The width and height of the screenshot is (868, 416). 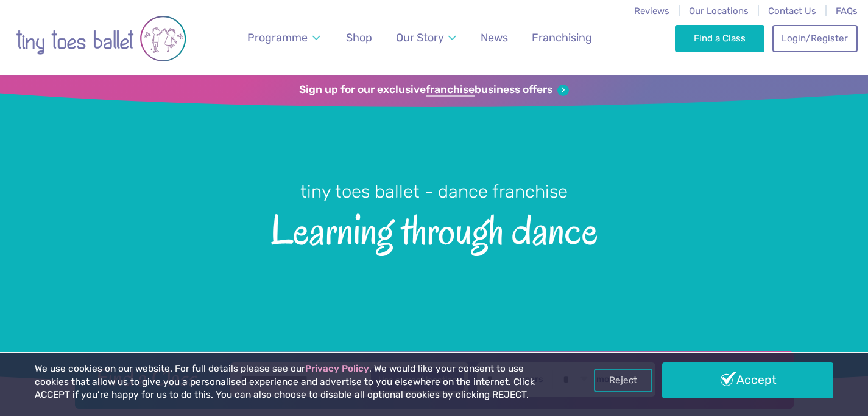 What do you see at coordinates (847, 11) in the screenshot?
I see `span: FAQs` at bounding box center [847, 11].